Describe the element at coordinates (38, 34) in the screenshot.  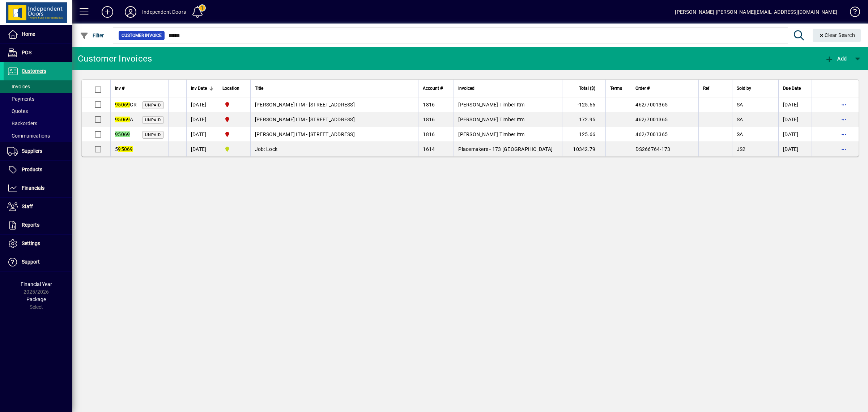
I see `a: Home` at that location.